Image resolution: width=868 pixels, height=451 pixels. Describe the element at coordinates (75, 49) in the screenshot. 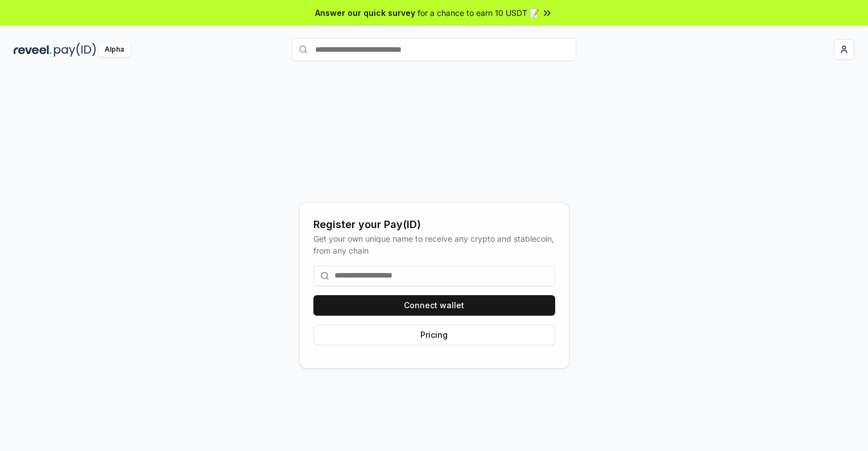

I see `img: pay_id` at that location.